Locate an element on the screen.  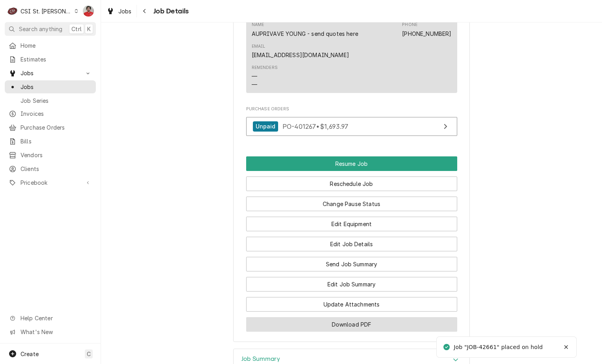
span: Pricebook is located at coordinates (50, 182).